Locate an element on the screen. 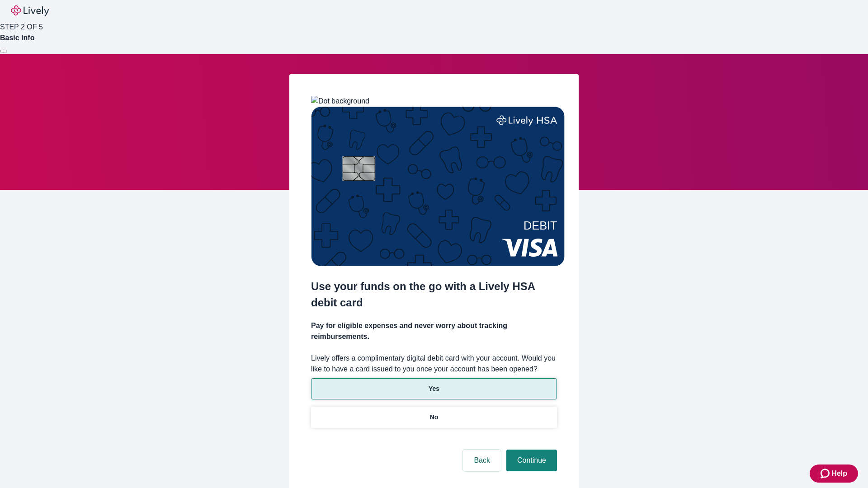  h2: Use your funds on the go with a Lively HSA debit card is located at coordinates (434, 295).